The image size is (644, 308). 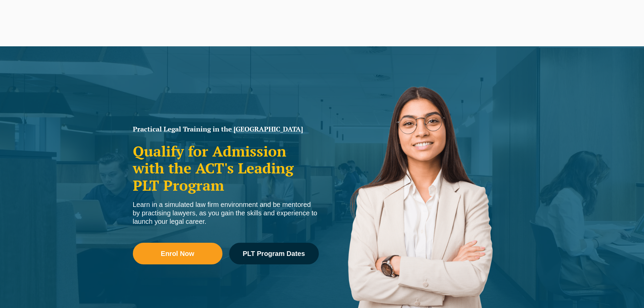 What do you see at coordinates (178, 254) in the screenshot?
I see `a: Enrol Now` at bounding box center [178, 254].